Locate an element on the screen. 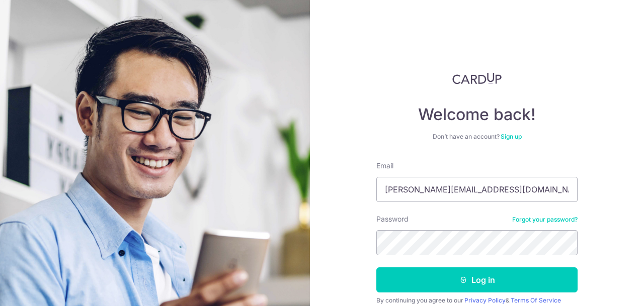  label: Password is located at coordinates (393, 219).